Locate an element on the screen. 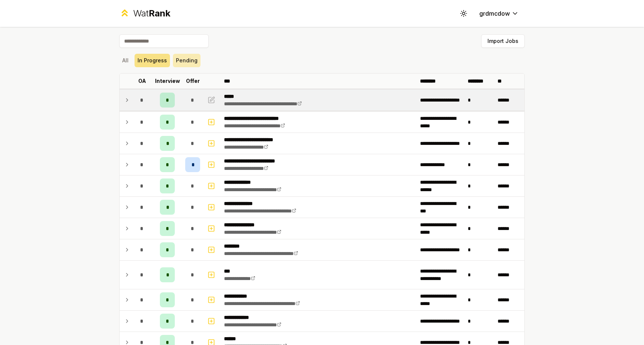 The width and height of the screenshot is (644, 345). a: WatRank is located at coordinates (145, 13).